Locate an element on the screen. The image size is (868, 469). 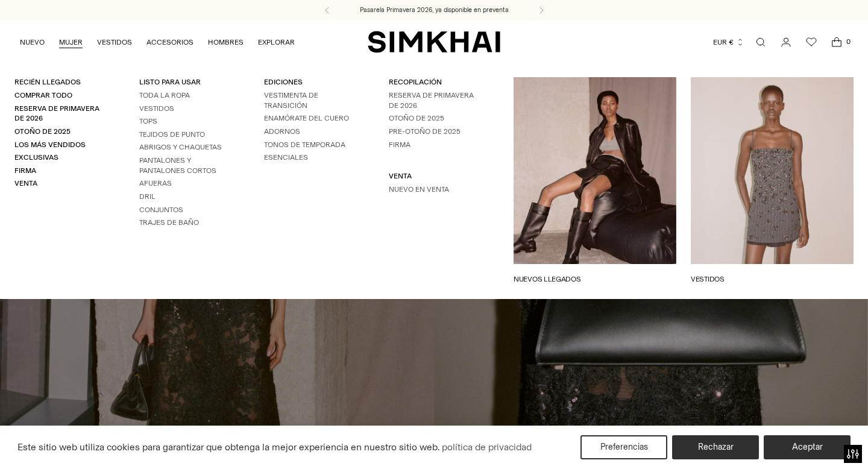
button: Rechazar is located at coordinates (715, 447).